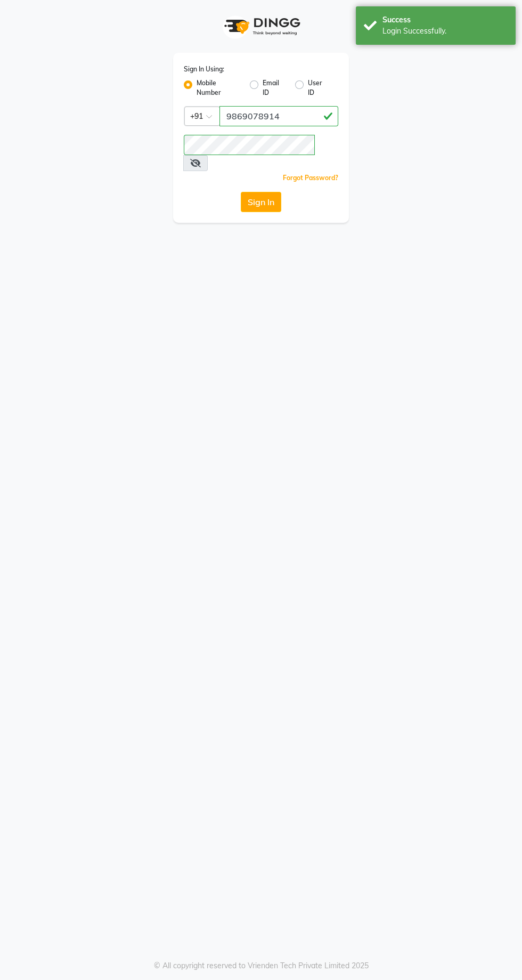 Image resolution: width=522 pixels, height=980 pixels. What do you see at coordinates (310, 178) in the screenshot?
I see `a: Forgot Password?` at bounding box center [310, 178].